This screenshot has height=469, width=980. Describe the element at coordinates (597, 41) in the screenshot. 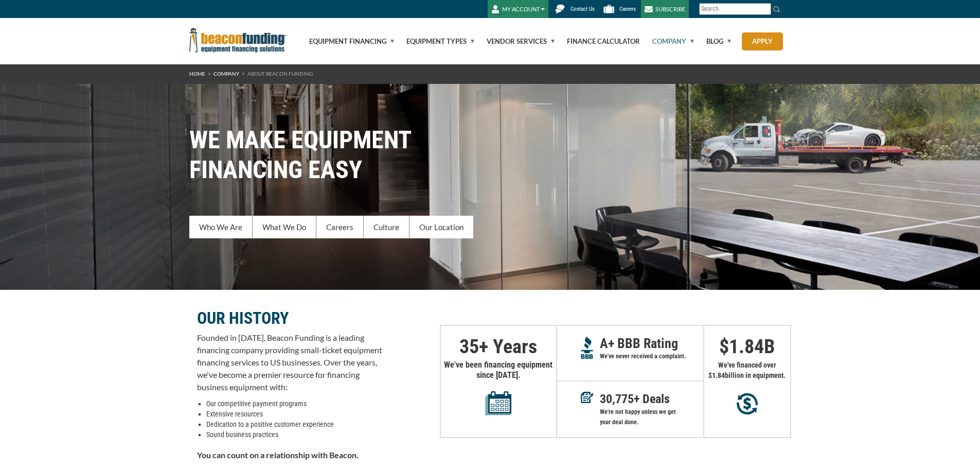

I see `a: Finance Calculator` at that location.